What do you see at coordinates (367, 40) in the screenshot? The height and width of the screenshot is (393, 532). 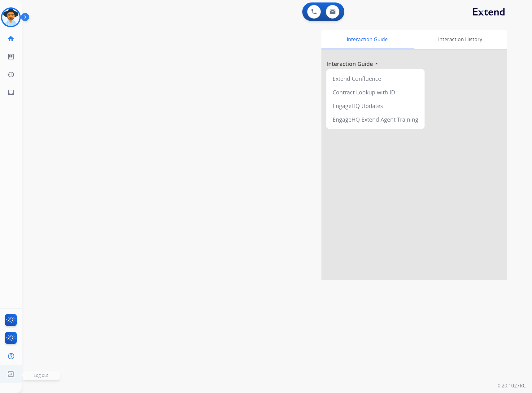 I see `div: Interaction Guide` at bounding box center [367, 40].